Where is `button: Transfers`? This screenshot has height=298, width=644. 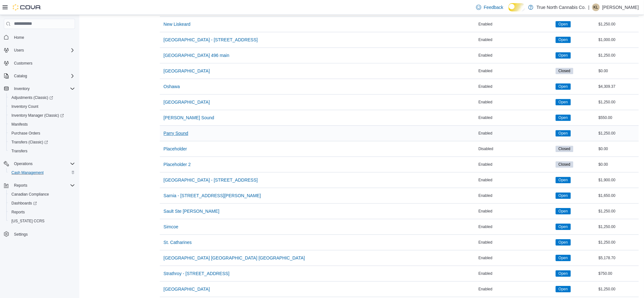 button: Transfers is located at coordinates (42, 151).